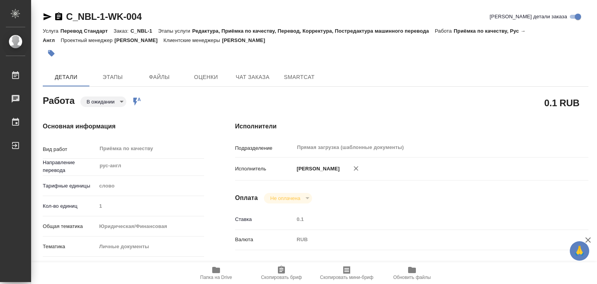 The height and width of the screenshot is (284, 597). Describe the element at coordinates (246, 198) in the screenshot. I see `h4: Оплата` at that location.